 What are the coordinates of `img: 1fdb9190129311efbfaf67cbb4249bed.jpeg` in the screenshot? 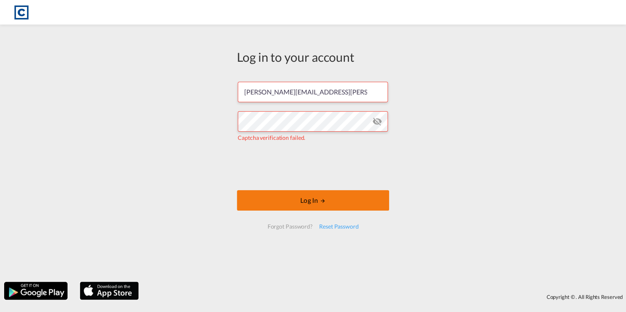 It's located at (21, 12).